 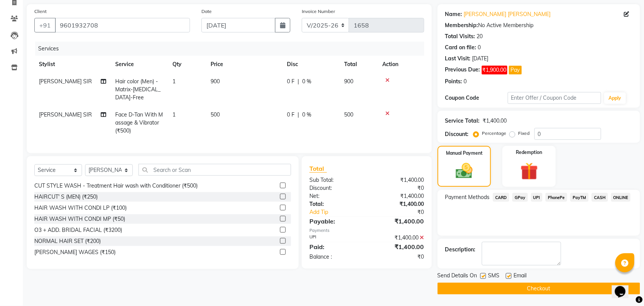 I want to click on img: _cash.svg, so click(x=464, y=171).